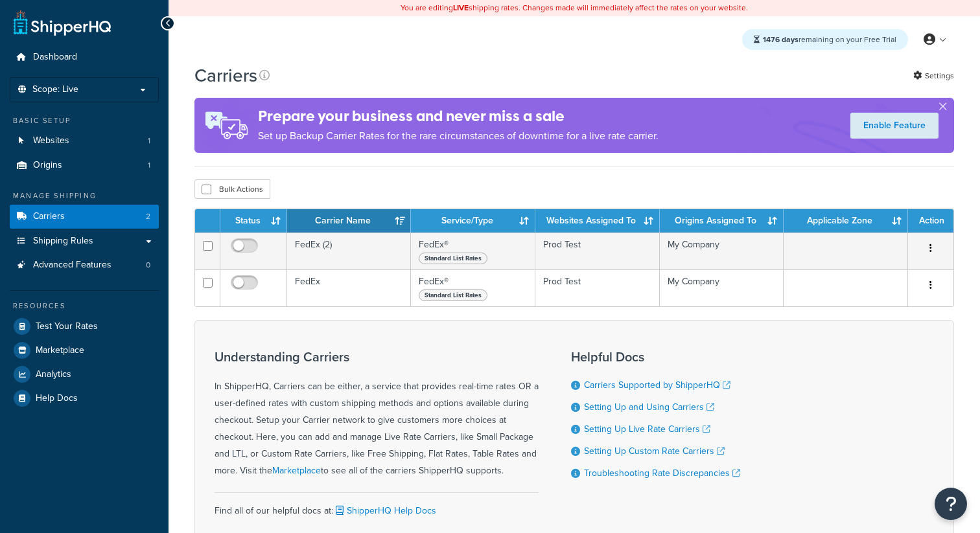  Describe the element at coordinates (846, 221) in the screenshot. I see `th: Applicable Zone: activate to sort column ascending` at that location.